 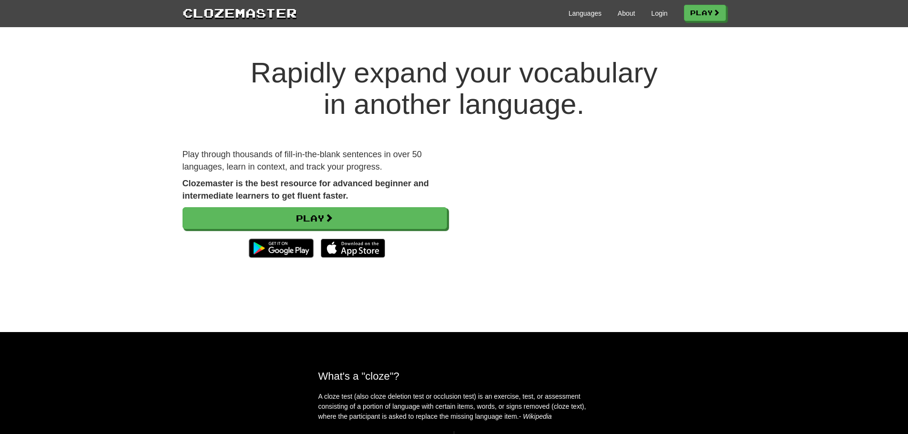 What do you see at coordinates (659, 13) in the screenshot?
I see `a: Login` at bounding box center [659, 13].